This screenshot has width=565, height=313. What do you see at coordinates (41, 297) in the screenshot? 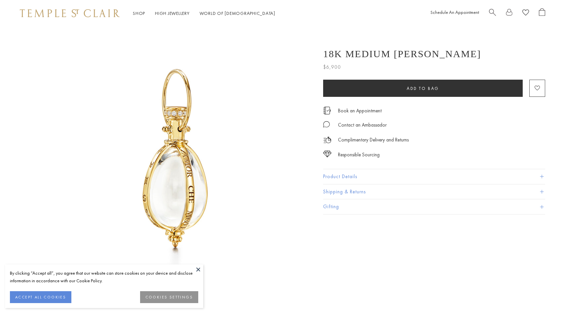
I see `button: ACCEPT ALL COOKIES` at bounding box center [41, 297].